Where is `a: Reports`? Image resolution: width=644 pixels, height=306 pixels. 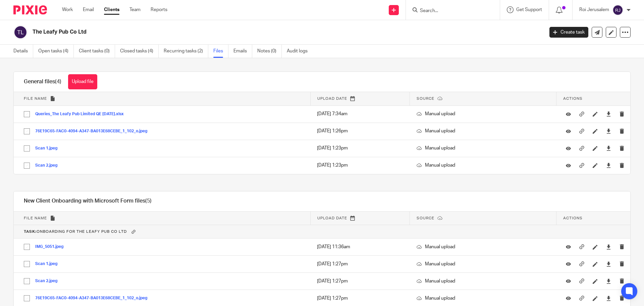
a: Reports is located at coordinates (159, 10).